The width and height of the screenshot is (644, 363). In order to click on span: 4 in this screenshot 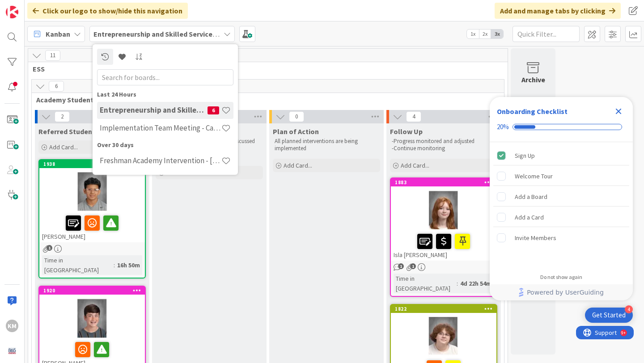, I will do `click(414, 116)`.